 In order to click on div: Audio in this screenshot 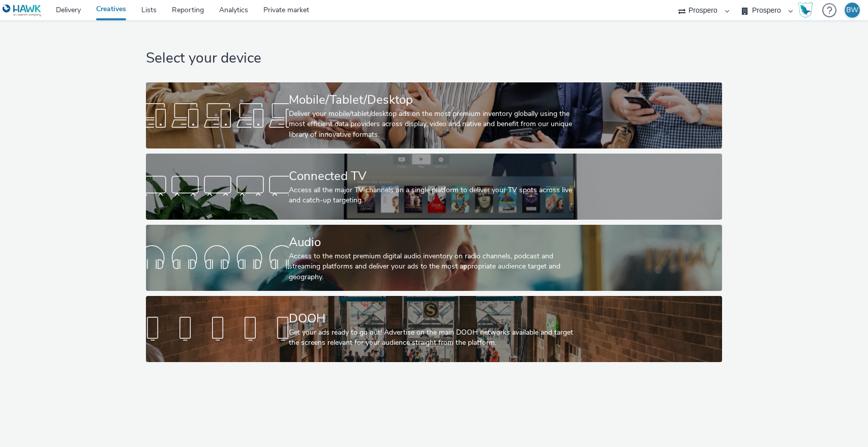, I will do `click(432, 242)`.